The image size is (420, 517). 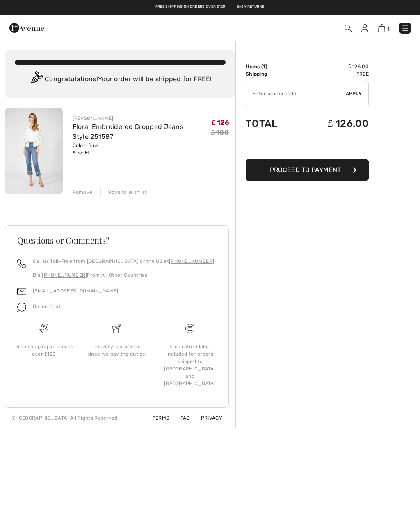 What do you see at coordinates (47, 307) in the screenshot?
I see `span: Online Chat` at bounding box center [47, 307].